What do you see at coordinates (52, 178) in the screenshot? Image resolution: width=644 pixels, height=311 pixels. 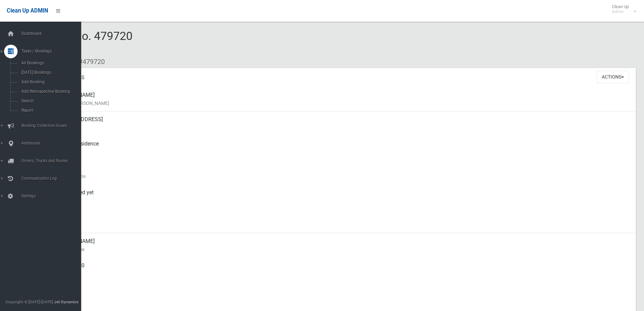 I see `span: Communication Log` at bounding box center [52, 178].